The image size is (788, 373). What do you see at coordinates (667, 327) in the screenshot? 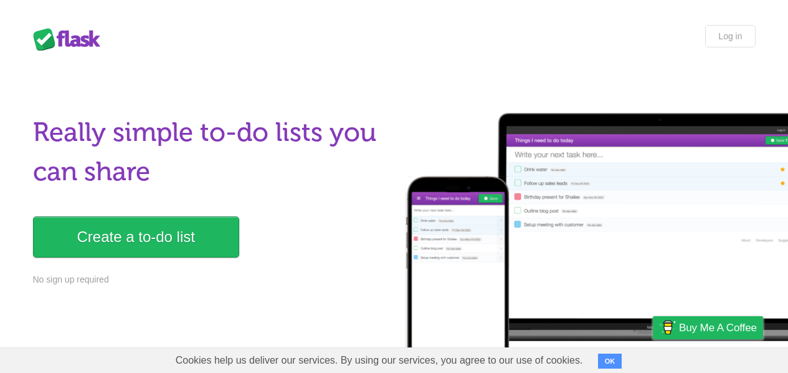
I see `img: Buy me a coffee` at bounding box center [667, 327].